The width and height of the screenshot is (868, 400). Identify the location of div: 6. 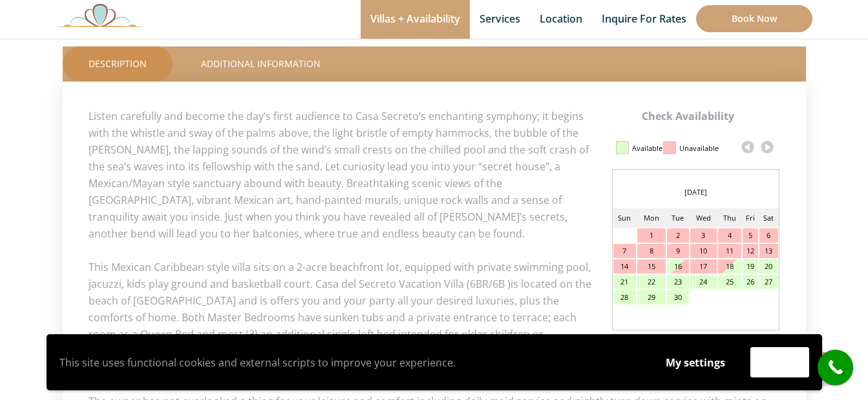
(768, 236).